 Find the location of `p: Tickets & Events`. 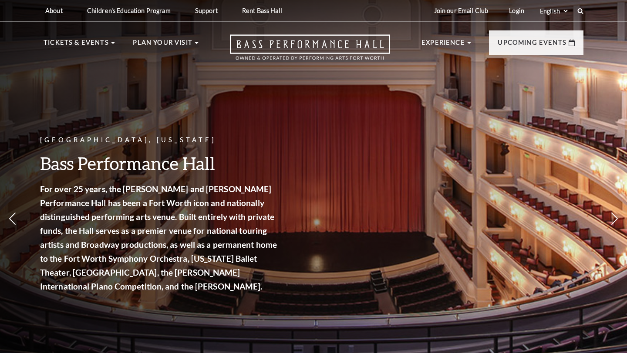

p: Tickets & Events is located at coordinates (76, 45).